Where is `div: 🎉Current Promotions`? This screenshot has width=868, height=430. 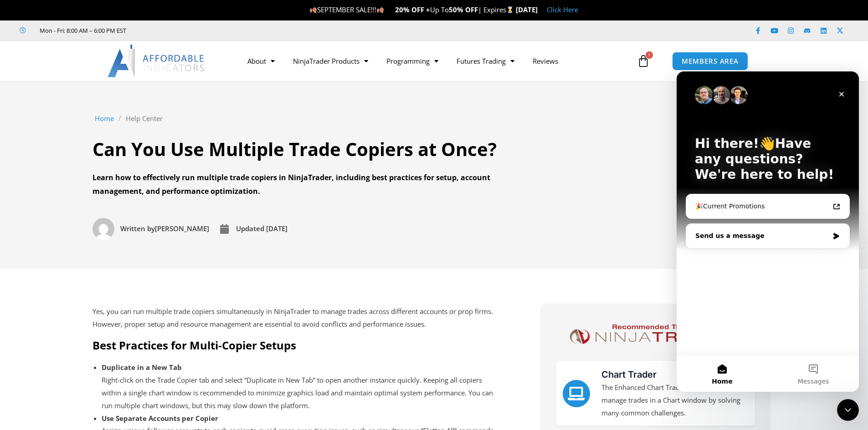 div: 🎉Current Promotions is located at coordinates (85, 135).